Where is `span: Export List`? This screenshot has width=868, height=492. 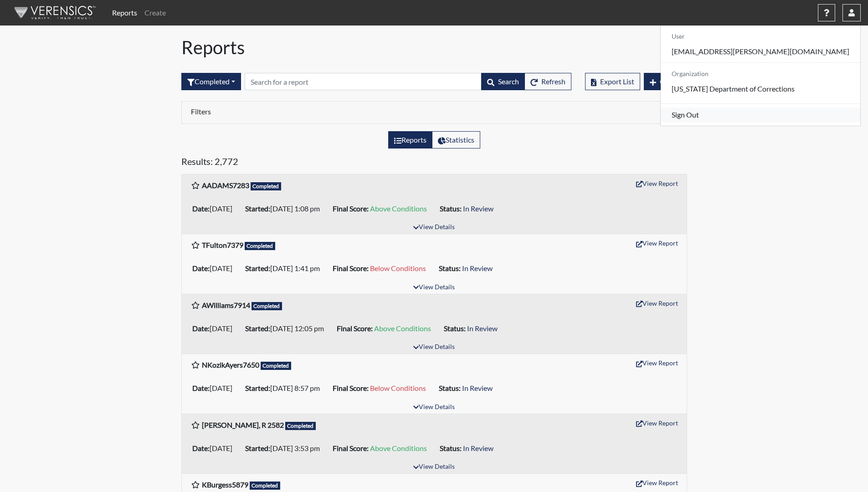 span: Export List is located at coordinates (617, 81).